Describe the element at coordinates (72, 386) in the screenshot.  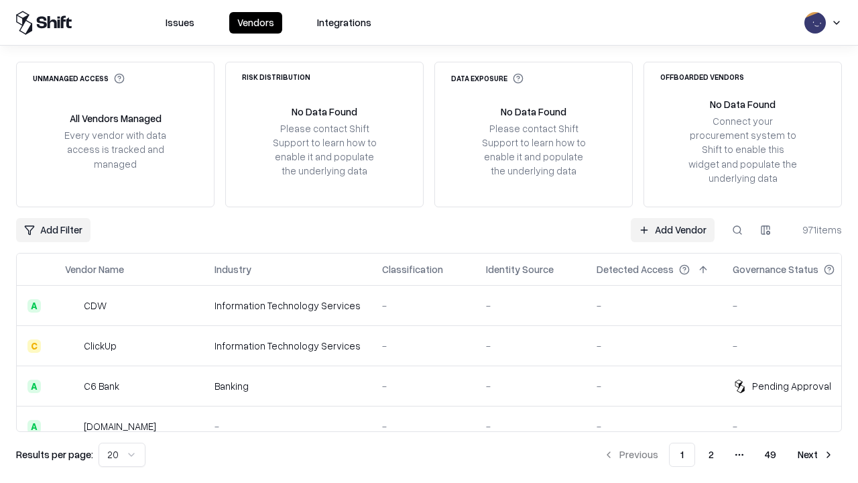
I see `img: C6 Bank` at that location.